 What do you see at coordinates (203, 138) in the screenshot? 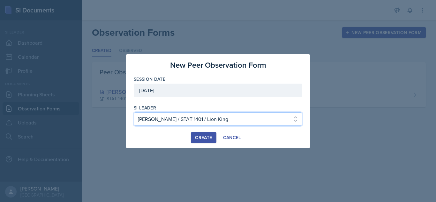
I see `button: Create` at bounding box center [203, 138].